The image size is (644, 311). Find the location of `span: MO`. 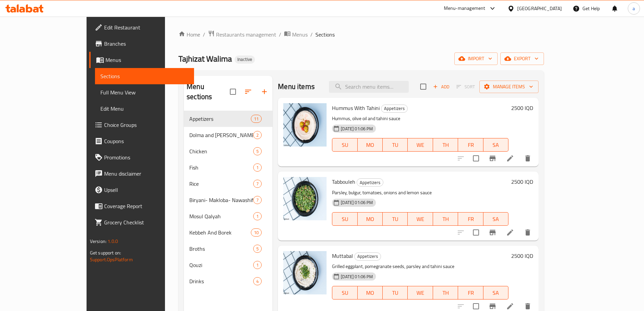

span: MO is located at coordinates (371, 145).